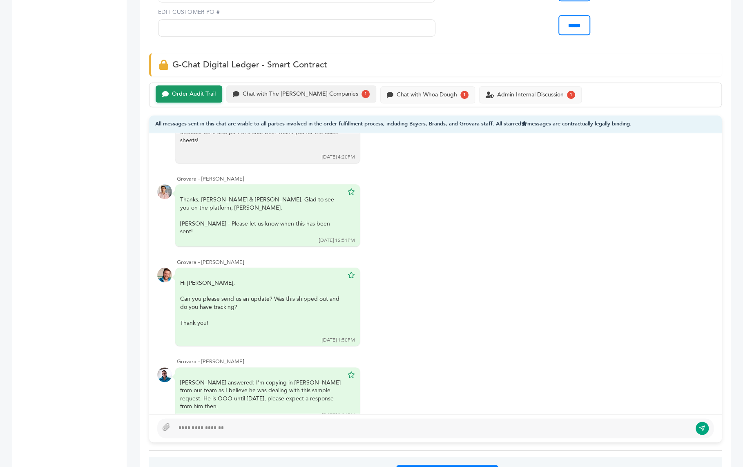 This screenshot has height=467, width=743. What do you see at coordinates (296, 12) in the screenshot?
I see `label: EDIT CUSTOMER PO #` at bounding box center [296, 12].